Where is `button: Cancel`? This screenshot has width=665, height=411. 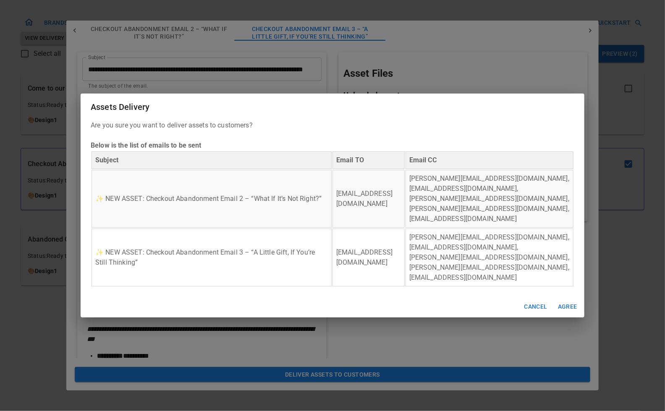
button: Cancel is located at coordinates (536, 307).